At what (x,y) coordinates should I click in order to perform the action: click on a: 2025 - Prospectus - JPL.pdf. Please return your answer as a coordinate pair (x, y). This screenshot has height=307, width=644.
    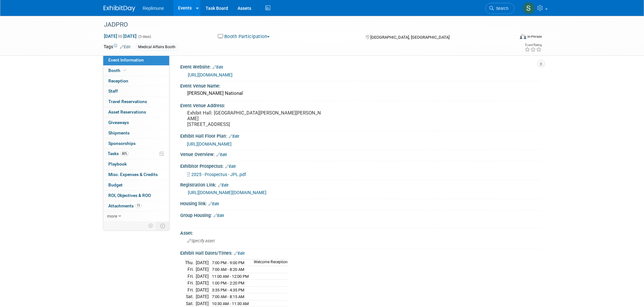
    Looking at the image, I should click on (217, 175).